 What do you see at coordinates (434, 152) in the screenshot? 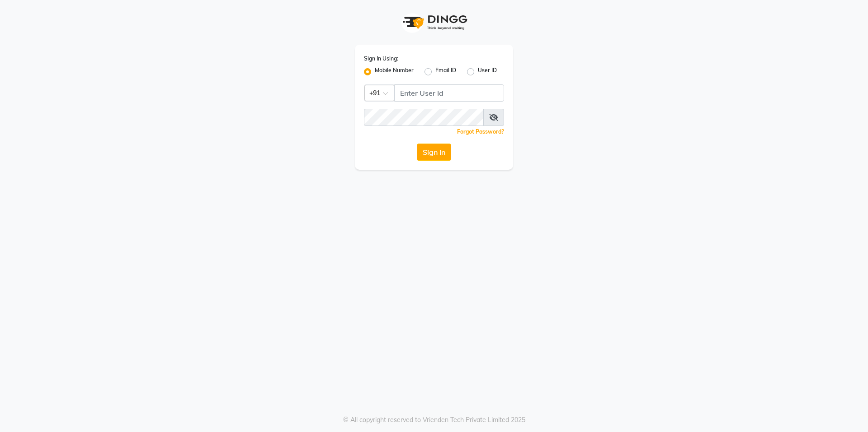
I see `button: Sign In` at bounding box center [434, 152].